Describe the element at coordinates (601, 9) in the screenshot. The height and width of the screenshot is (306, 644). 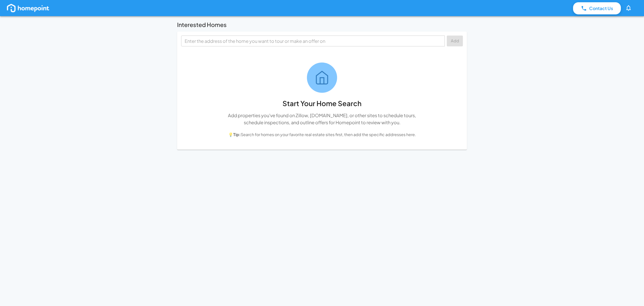
I see `p: Contact Us` at that location.